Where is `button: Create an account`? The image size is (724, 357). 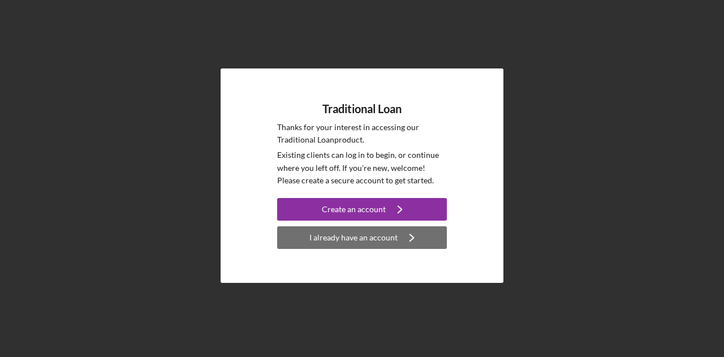
button: Create an account is located at coordinates (362, 209).